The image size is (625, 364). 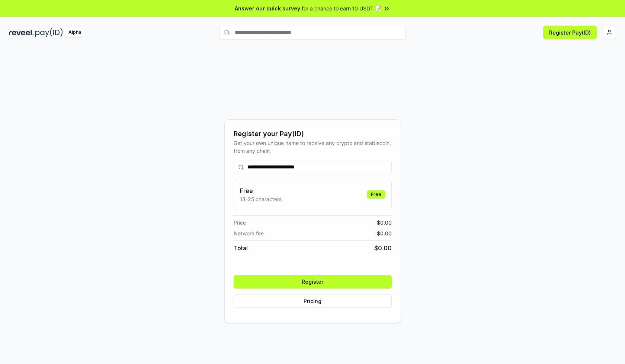 What do you see at coordinates (75, 32) in the screenshot?
I see `div: Alpha` at bounding box center [75, 32].